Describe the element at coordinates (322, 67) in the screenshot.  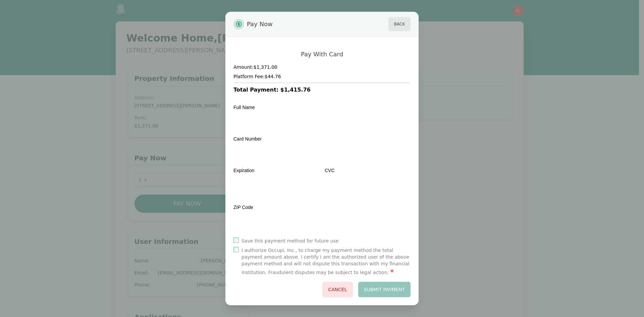
I see `h4: Amount: $1,371.00` at that location.